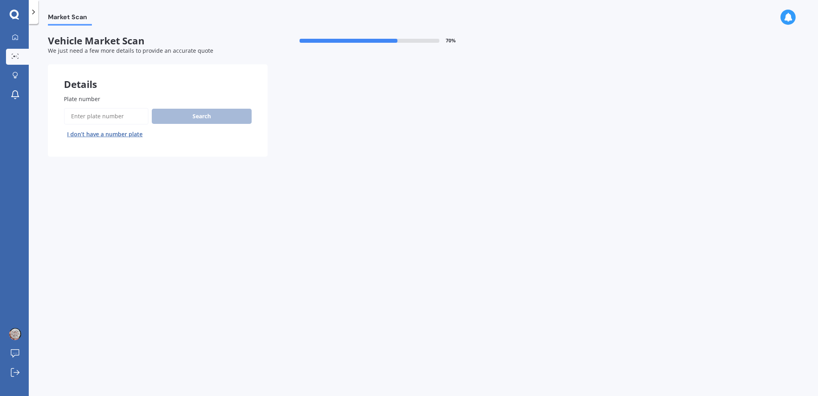 This screenshot has height=396, width=818. Describe the element at coordinates (15, 334) in the screenshot. I see `img: ACg8ocLYMjOzSZ-OVYe9YIT5uUf9PkhEfQTmiO-sigrPqYINLAmkohQs=s96-c` at that location.